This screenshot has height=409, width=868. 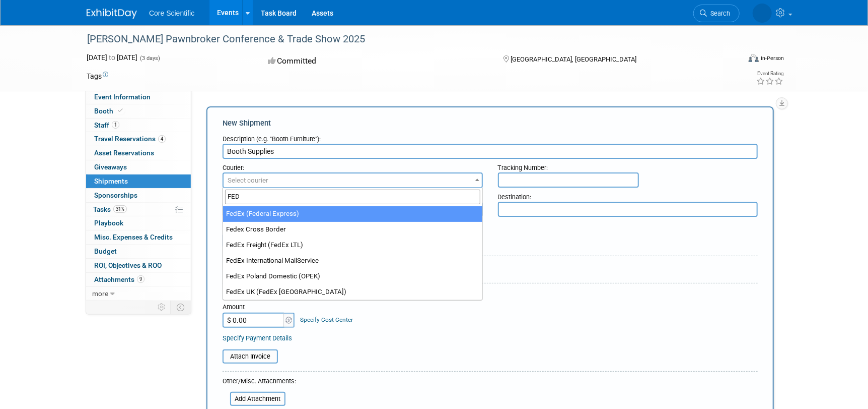 What do you see at coordinates (770, 73) in the screenshot?
I see `div: Event Rating` at bounding box center [770, 73].